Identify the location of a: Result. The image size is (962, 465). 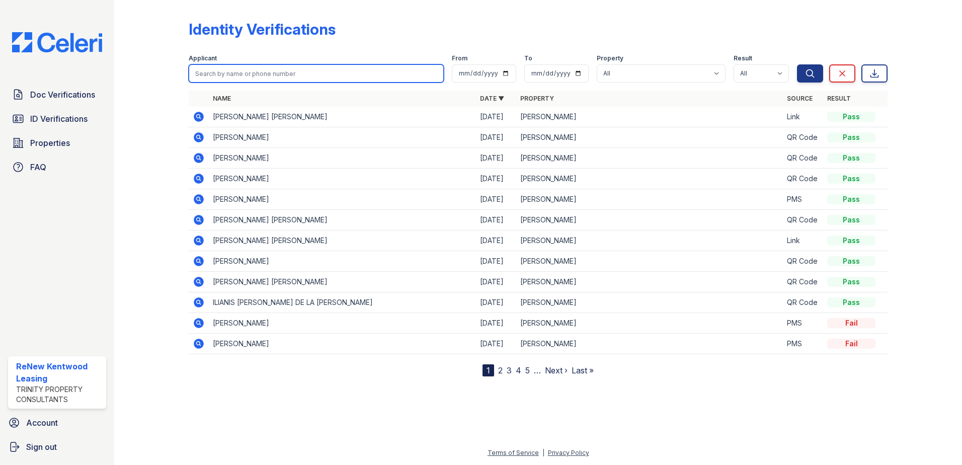
(839, 98).